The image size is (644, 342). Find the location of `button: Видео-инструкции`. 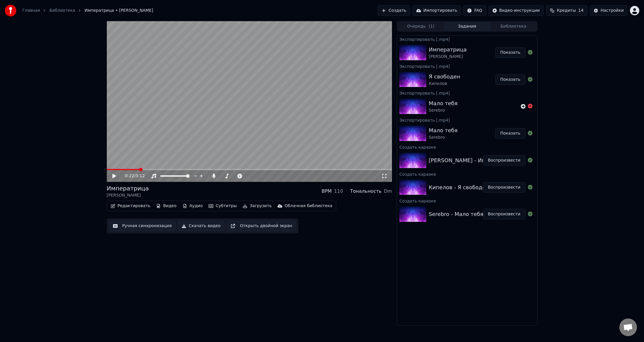

button: Видео-инструкции is located at coordinates (516, 10).